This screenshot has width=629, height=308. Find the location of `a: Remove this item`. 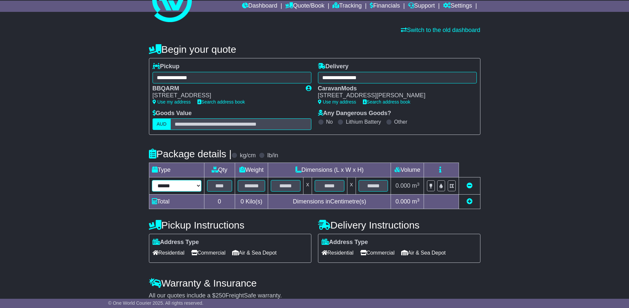

a: Remove this item is located at coordinates (469, 186).